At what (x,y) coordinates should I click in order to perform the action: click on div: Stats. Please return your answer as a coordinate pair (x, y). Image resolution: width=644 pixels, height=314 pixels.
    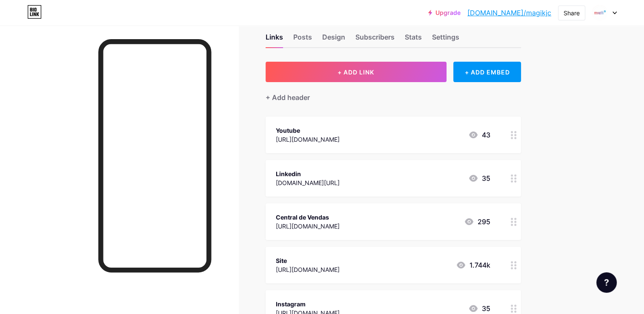
    Looking at the image, I should click on (413, 40).